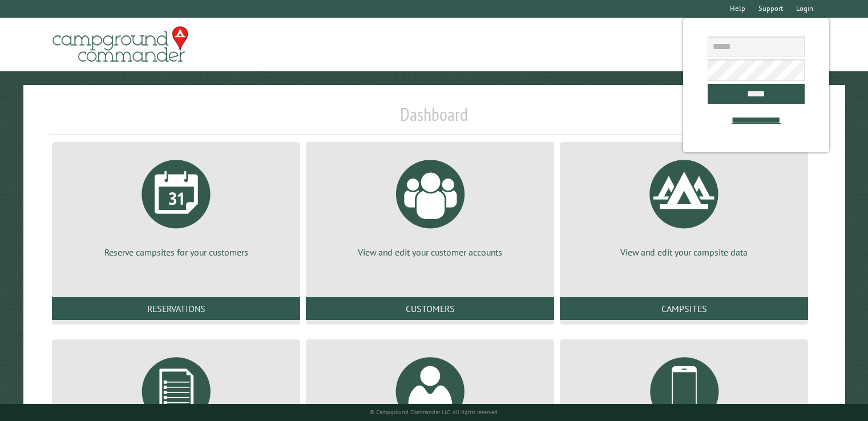 The image size is (868, 421). I want to click on p: View and edit your customer accounts, so click(430, 252).